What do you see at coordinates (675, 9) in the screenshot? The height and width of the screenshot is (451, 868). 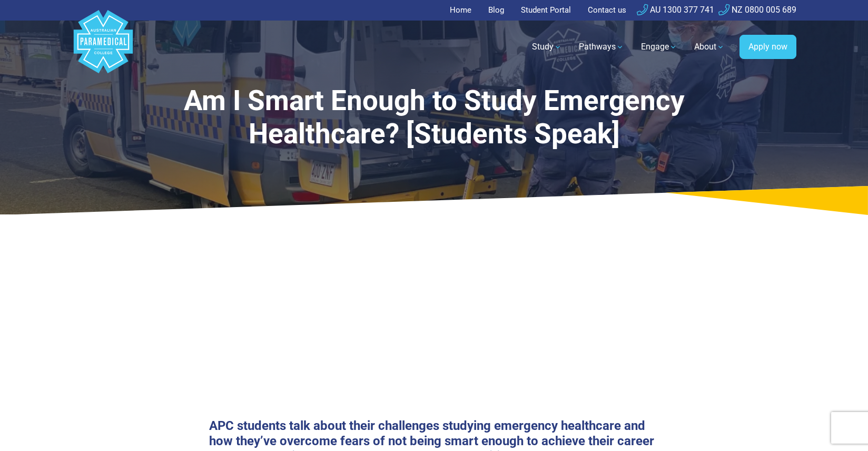 I see `a: AU 1300 377 741` at bounding box center [675, 9].